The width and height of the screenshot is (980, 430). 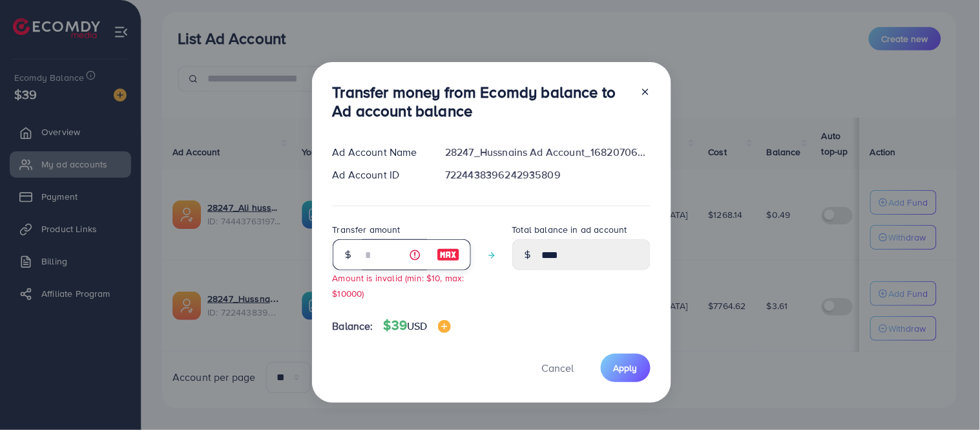 What do you see at coordinates (626, 368) in the screenshot?
I see `span: Apply` at bounding box center [626, 368].